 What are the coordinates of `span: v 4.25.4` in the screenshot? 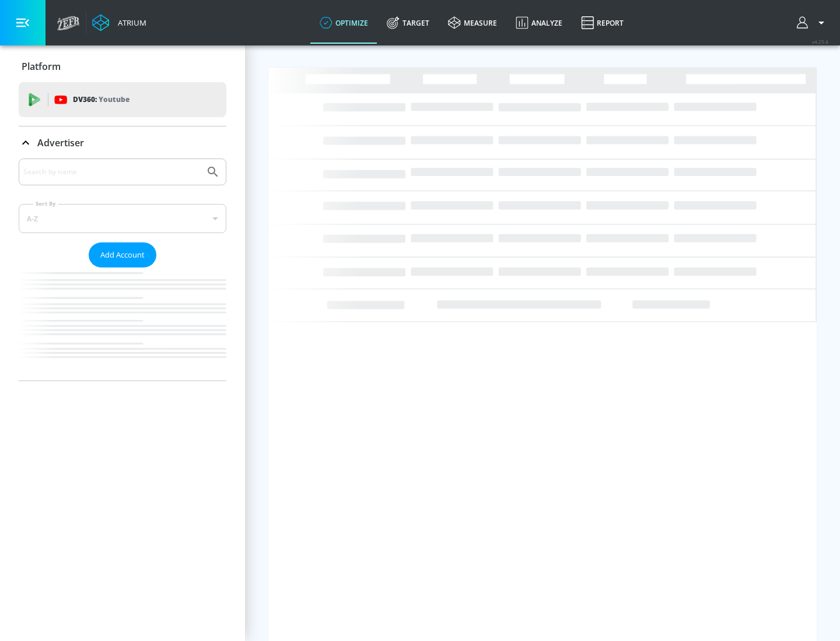 It's located at (820, 42).